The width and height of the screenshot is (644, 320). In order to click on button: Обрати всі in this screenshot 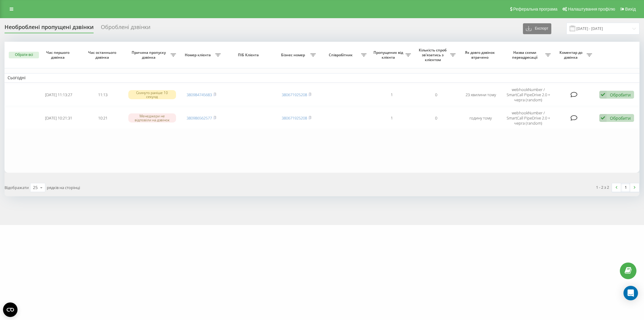, I will do `click(24, 55)`.